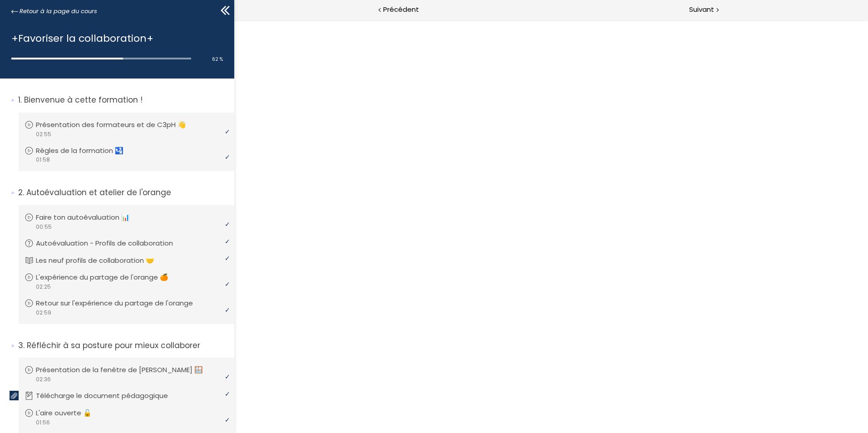 This screenshot has width=868, height=433. I want to click on p: Autoévaluation et atelier de l'orange, so click(123, 192).